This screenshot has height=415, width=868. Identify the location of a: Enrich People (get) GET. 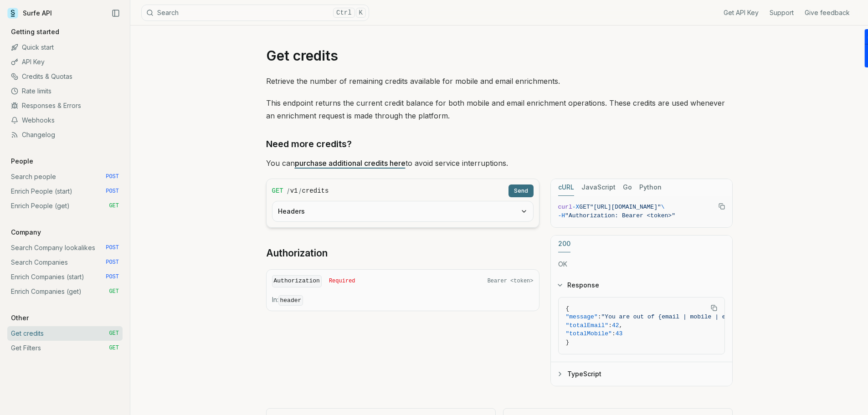
(65, 206).